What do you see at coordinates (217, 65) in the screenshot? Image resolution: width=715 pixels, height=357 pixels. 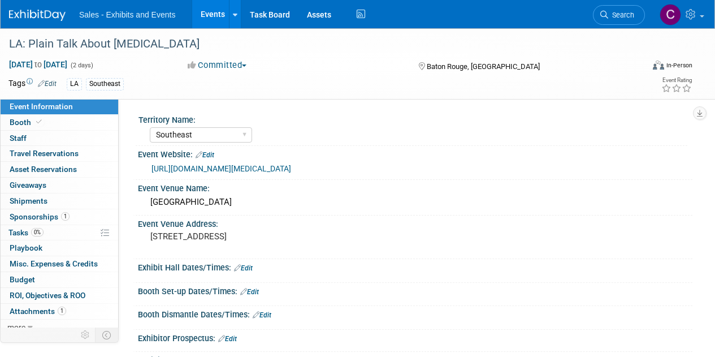 I see `button: Committed` at bounding box center [217, 65].